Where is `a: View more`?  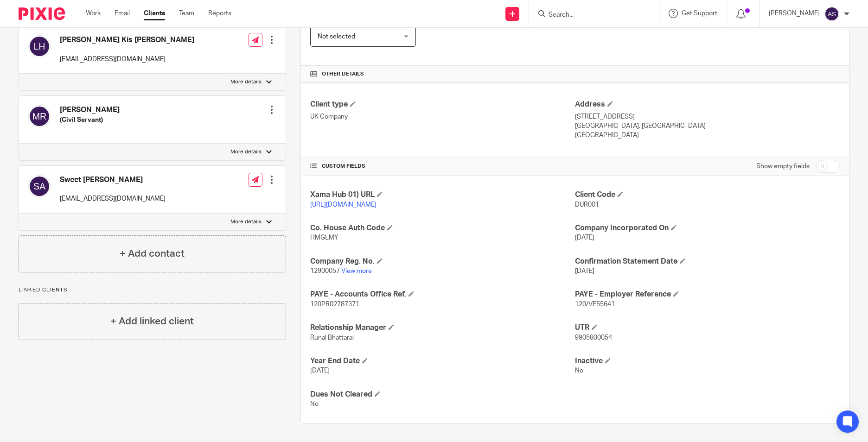 a: View more is located at coordinates (357, 271).